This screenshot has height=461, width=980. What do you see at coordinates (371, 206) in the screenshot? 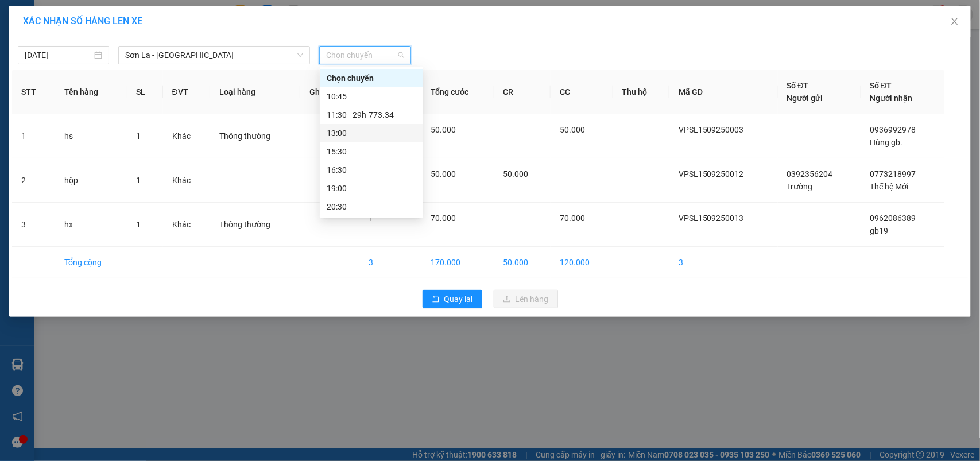
I see `div: 20:30` at bounding box center [371, 206].